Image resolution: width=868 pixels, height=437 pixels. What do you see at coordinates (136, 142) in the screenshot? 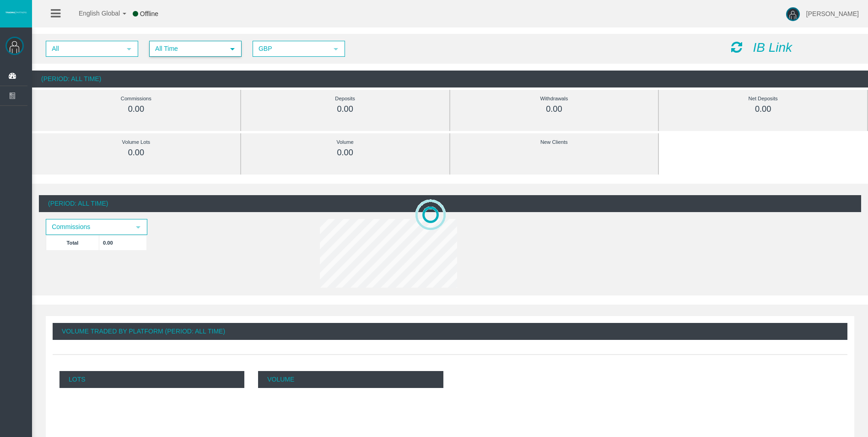
I see `div: Volume Lots` at bounding box center [136, 142].